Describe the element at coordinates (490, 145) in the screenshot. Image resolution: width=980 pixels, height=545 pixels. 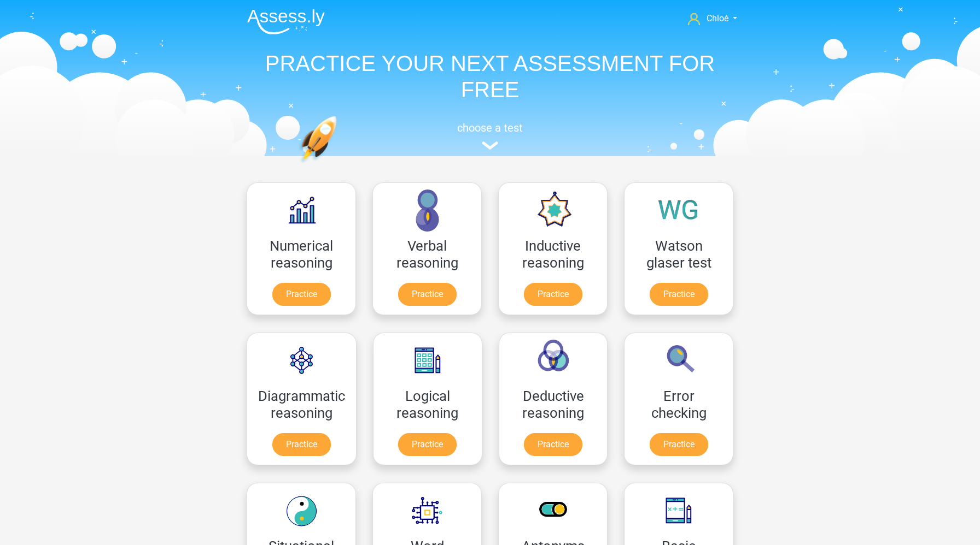
I see `img: assessment` at that location.